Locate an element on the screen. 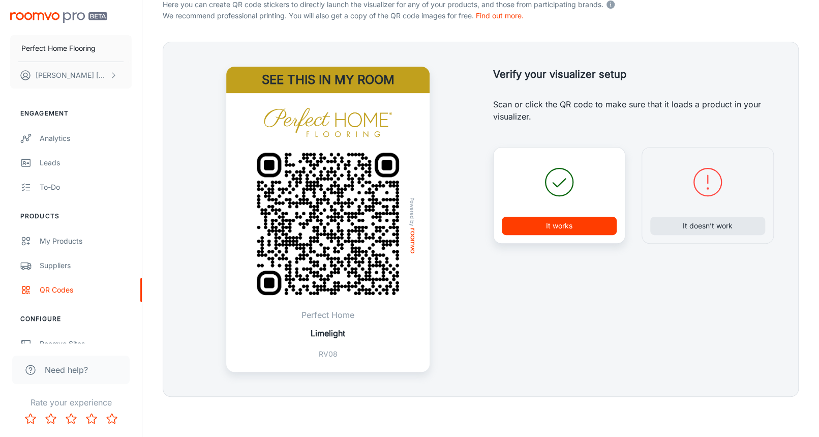 This screenshot has width=819, height=437. div: QR Codes is located at coordinates (85, 290).